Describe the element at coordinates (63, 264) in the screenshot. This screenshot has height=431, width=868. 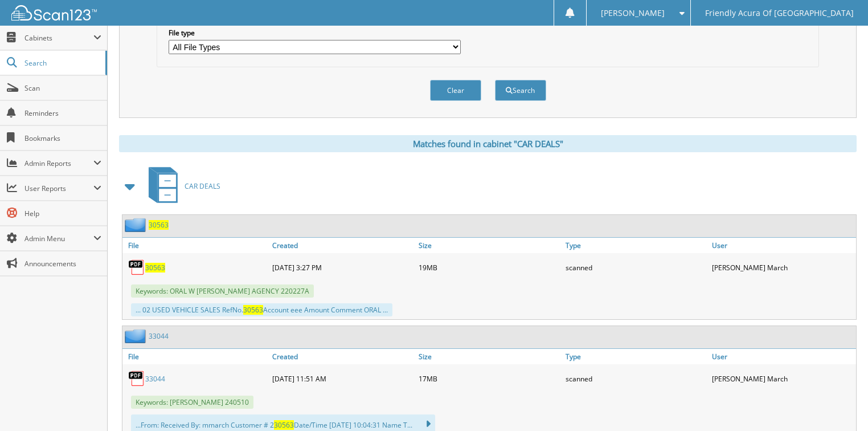
I see `span: Announcements` at that location.